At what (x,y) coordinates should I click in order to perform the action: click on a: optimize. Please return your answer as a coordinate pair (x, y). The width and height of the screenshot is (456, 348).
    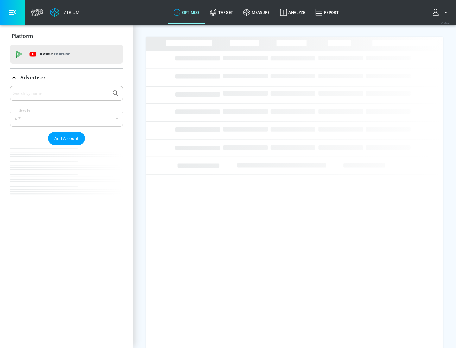
    Looking at the image, I should click on (187, 12).